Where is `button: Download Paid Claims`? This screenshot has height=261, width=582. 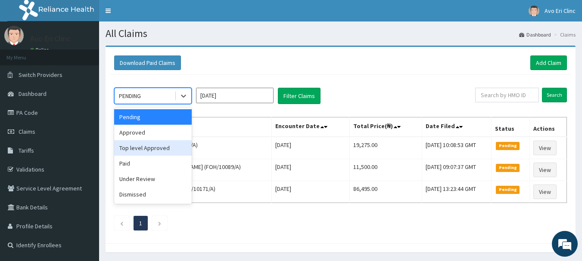 button: Download Paid Claims is located at coordinates (147, 63).